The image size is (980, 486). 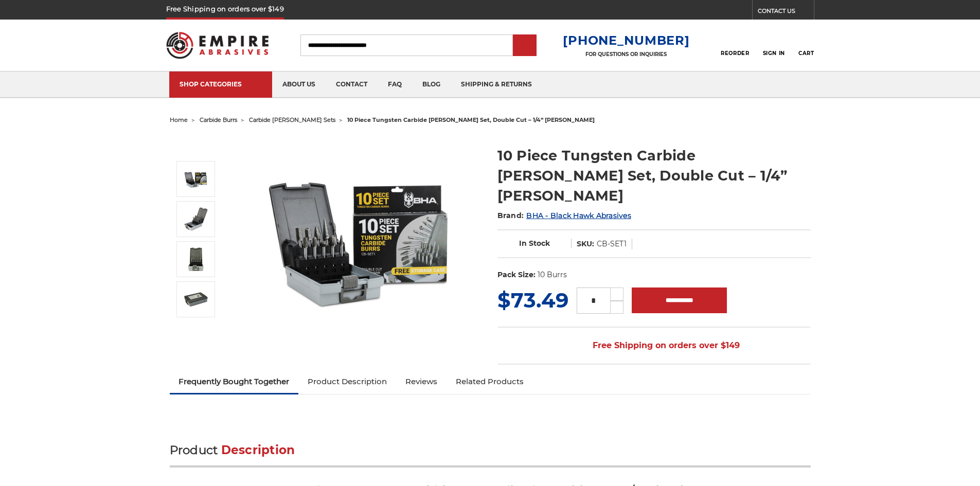 What do you see at coordinates (552, 275) in the screenshot?
I see `dd: 10 Burrs` at bounding box center [552, 275].